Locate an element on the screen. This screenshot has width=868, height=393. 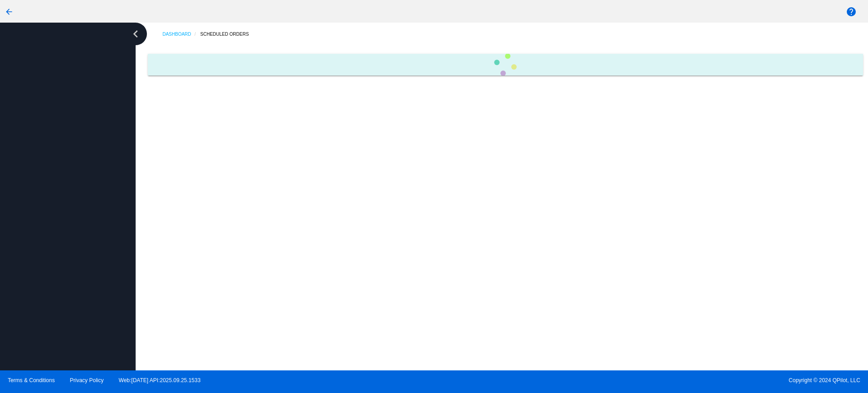
a: Terms & Conditions is located at coordinates (31, 380).